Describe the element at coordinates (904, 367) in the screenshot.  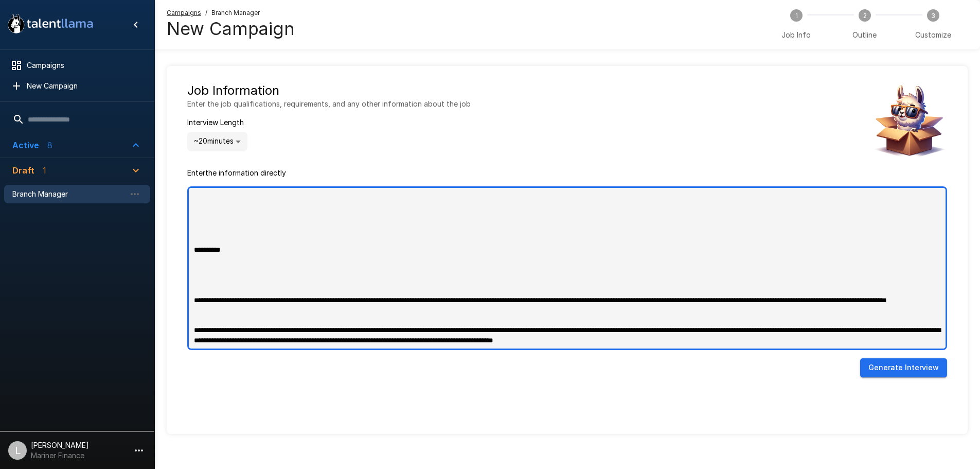
I see `button: Generate Interview` at that location.